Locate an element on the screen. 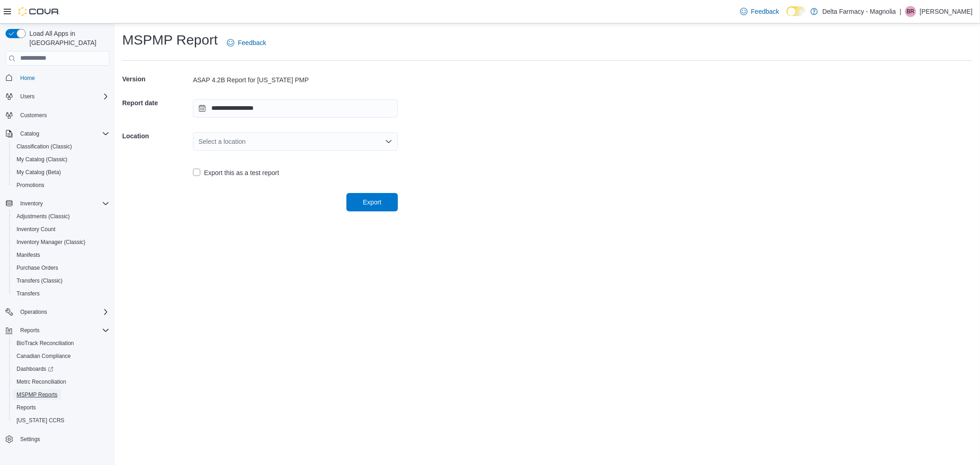 This screenshot has width=980, height=465. label: Export this as a test report is located at coordinates (236, 173).